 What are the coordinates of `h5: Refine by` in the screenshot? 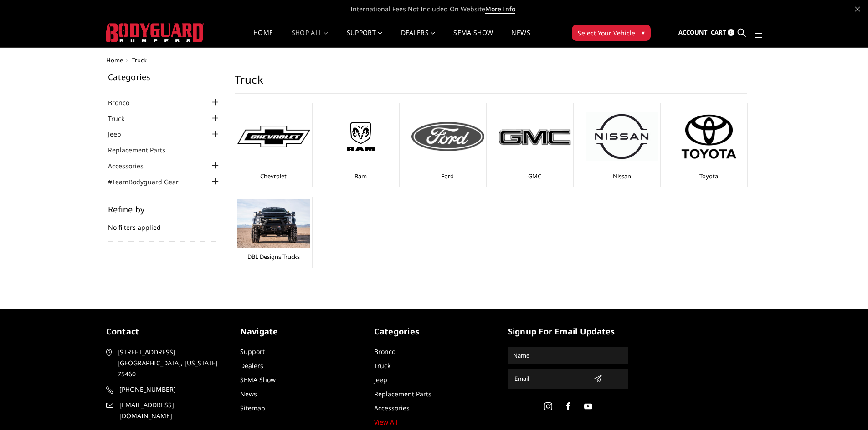 It's located at (164, 209).